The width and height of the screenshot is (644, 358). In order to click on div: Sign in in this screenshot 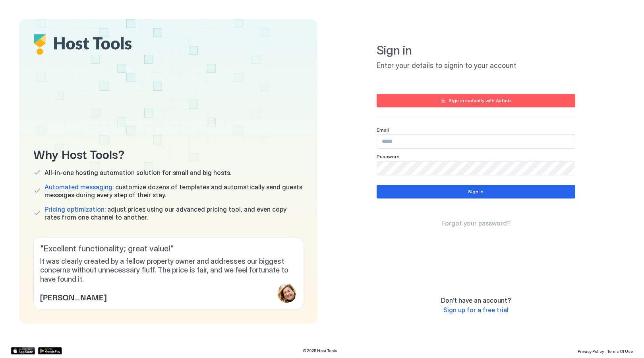, I will do `click(475, 192)`.